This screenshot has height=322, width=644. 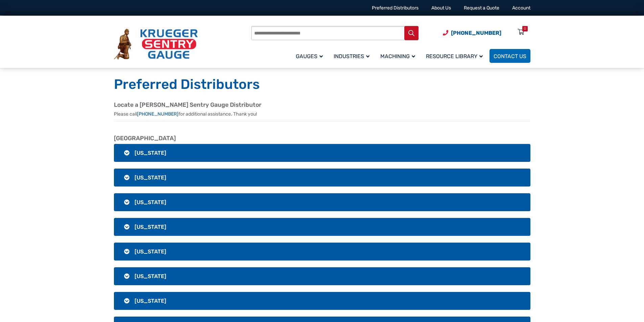 I want to click on a: Contact Us, so click(x=510, y=56).